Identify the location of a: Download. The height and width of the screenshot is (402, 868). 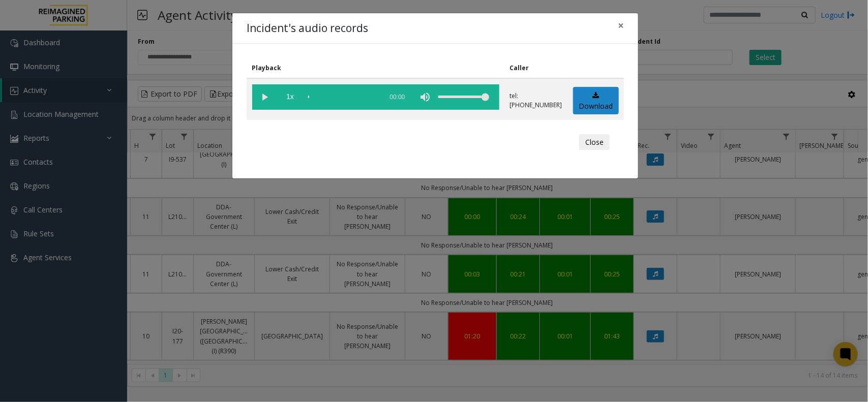
(596, 101).